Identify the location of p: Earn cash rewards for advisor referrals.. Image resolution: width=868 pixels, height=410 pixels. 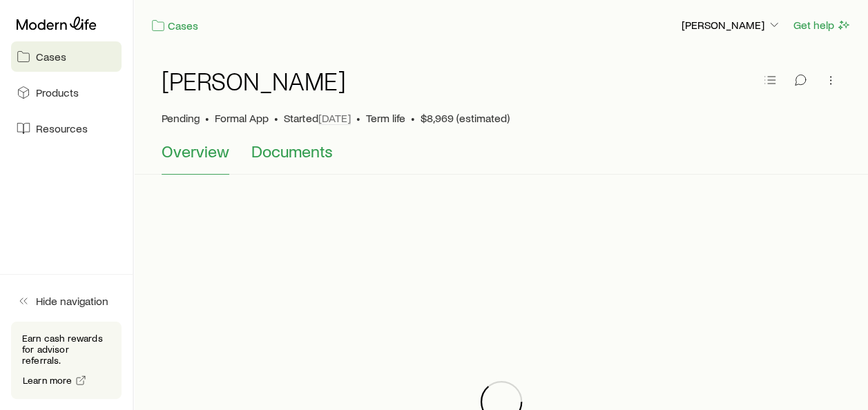
(66, 349).